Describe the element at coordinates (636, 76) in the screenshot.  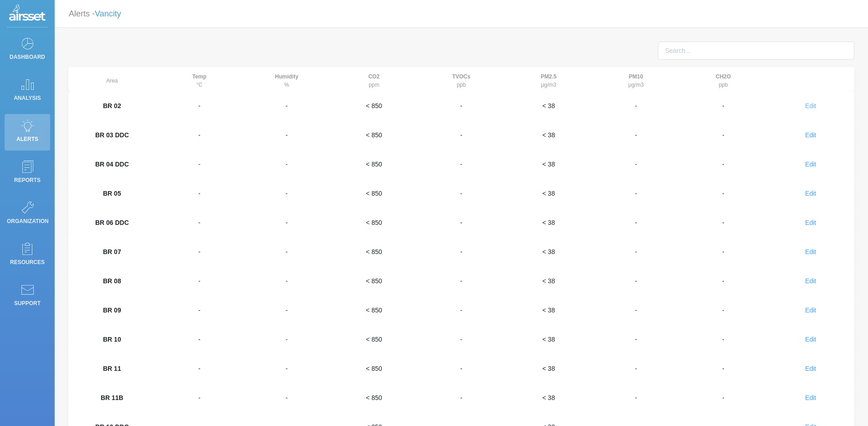
I see `strong: PM10` at that location.